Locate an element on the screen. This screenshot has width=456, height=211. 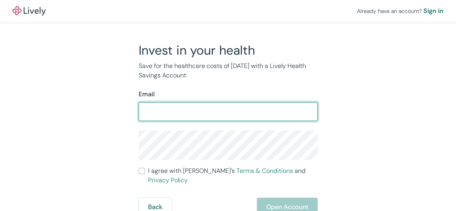
a: Terms & Conditions is located at coordinates (265, 171).